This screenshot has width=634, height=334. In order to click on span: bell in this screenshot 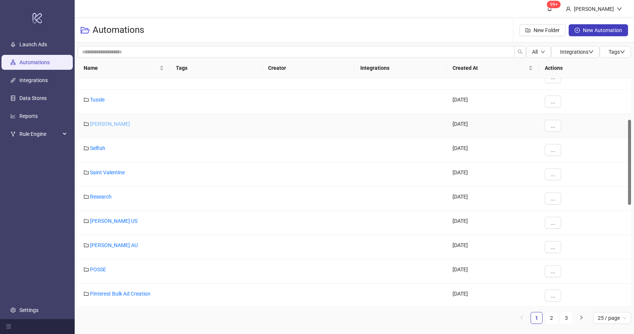, I will do `click(550, 9)`.